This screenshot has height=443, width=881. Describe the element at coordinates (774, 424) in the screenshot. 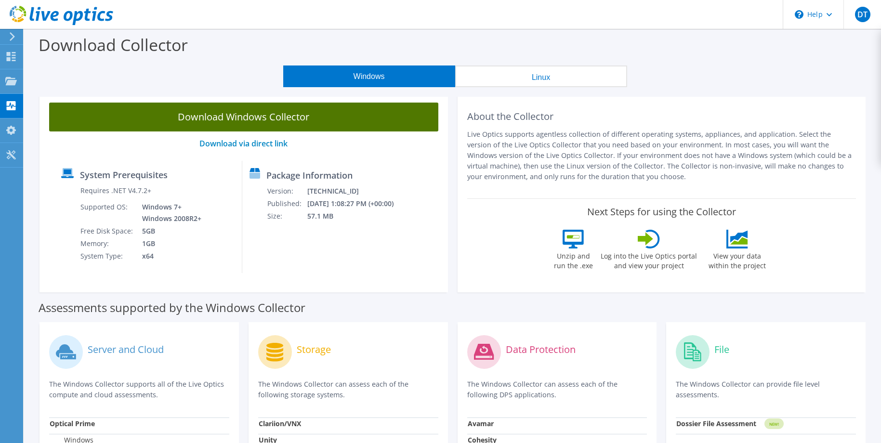

I see `tspan: NEW!` at that location.